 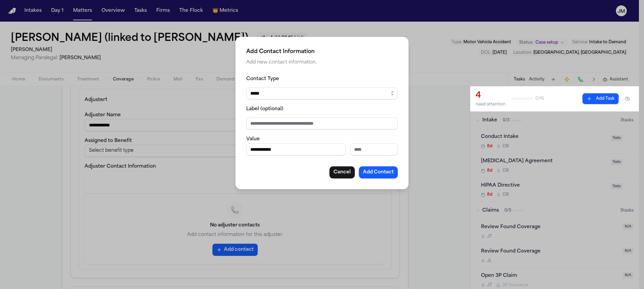 What do you see at coordinates (262, 79) in the screenshot?
I see `label: Contact Type` at bounding box center [262, 79].